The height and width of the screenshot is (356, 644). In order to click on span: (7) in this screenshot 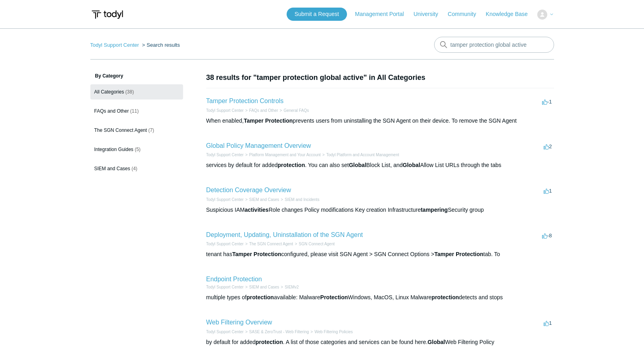, I will do `click(151, 130)`.